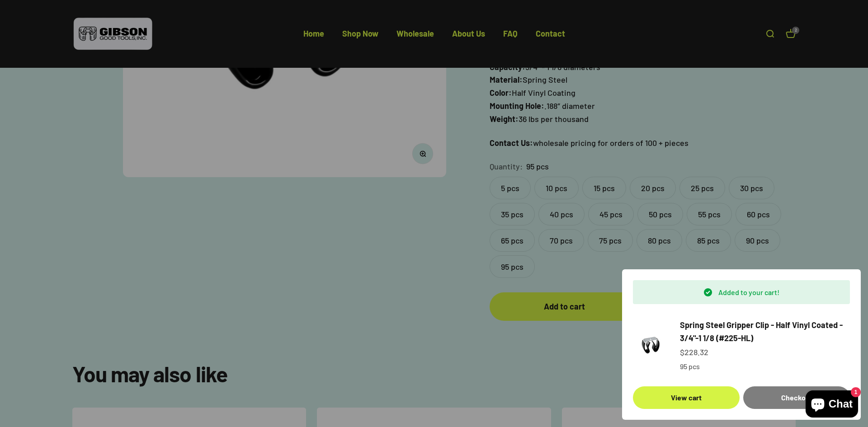  What do you see at coordinates (796, 397) in the screenshot?
I see `button: Checkout` at bounding box center [796, 397].